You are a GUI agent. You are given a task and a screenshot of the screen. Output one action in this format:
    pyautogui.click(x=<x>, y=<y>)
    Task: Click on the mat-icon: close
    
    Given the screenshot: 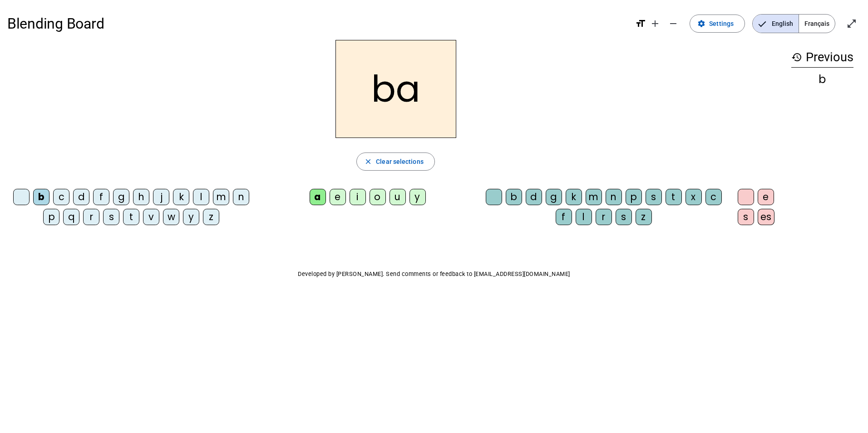 What is the action you would take?
    pyautogui.click(x=368, y=162)
    